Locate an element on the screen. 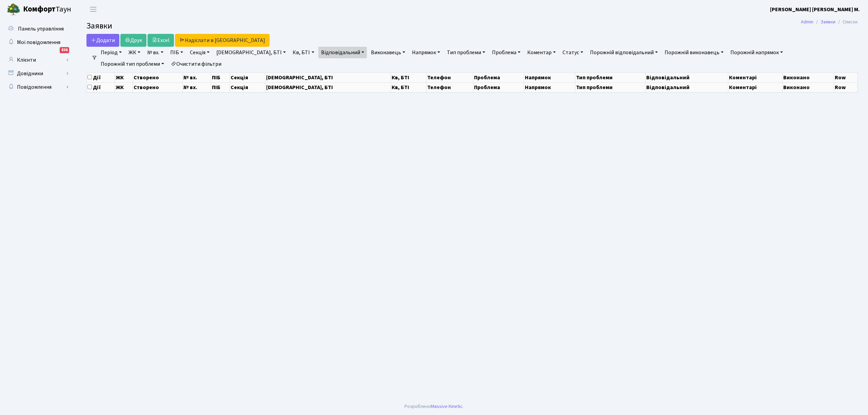 This screenshot has height=415, width=868. a: Відповідальний is located at coordinates (343, 53).